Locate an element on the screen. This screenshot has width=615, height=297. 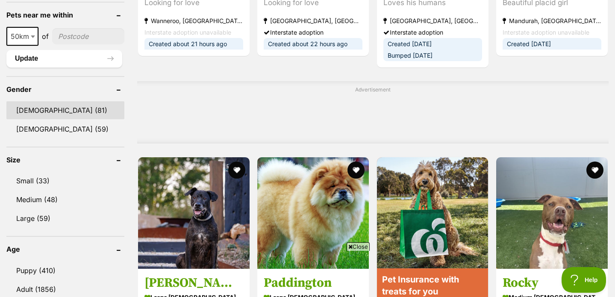
input: postcode is located at coordinates (88, 36).